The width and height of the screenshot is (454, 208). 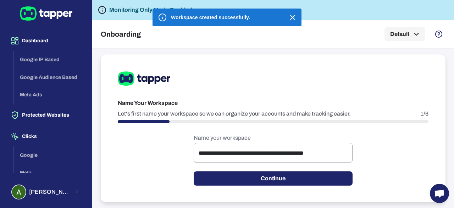 What do you see at coordinates (46, 40) in the screenshot?
I see `a: Dashboard` at bounding box center [46, 40].